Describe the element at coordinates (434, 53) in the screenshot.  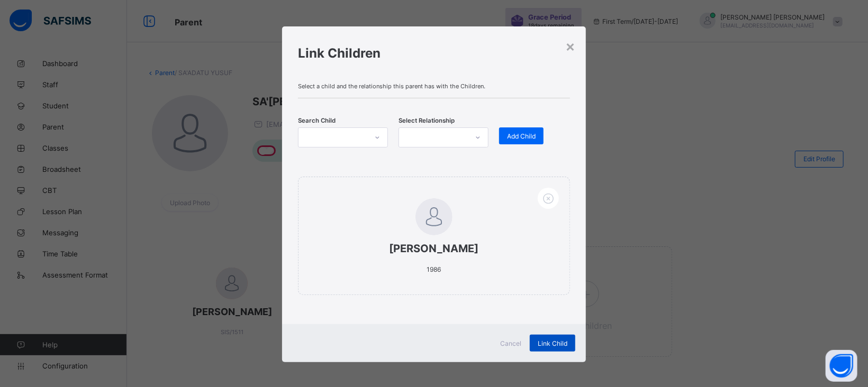
I see `h1: Link Children` at that location.